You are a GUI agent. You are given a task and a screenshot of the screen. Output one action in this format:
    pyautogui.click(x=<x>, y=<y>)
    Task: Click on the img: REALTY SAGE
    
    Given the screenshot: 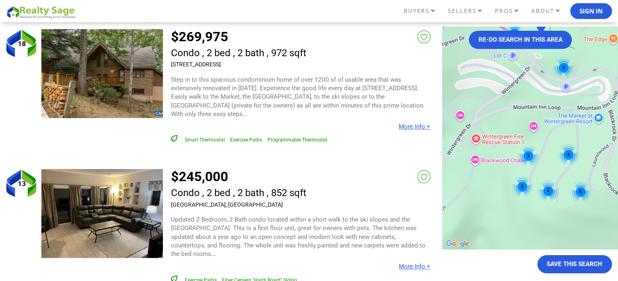 What is the action you would take?
    pyautogui.click(x=43, y=12)
    